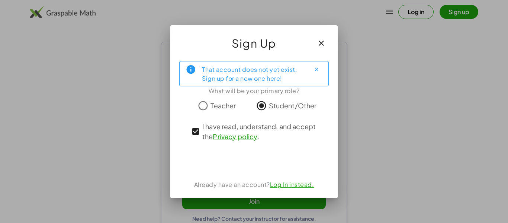  I want to click on div: What will be your primary role?, so click(254, 91).